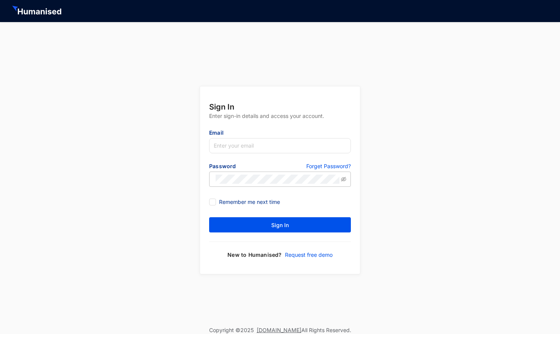 This screenshot has height=350, width=560. What do you see at coordinates (37, 11) in the screenshot?
I see `img: HeaderHumanisedNameIcon.51e74e20af0cdc04d39a069d6394d6d9.svg` at bounding box center [37, 11].